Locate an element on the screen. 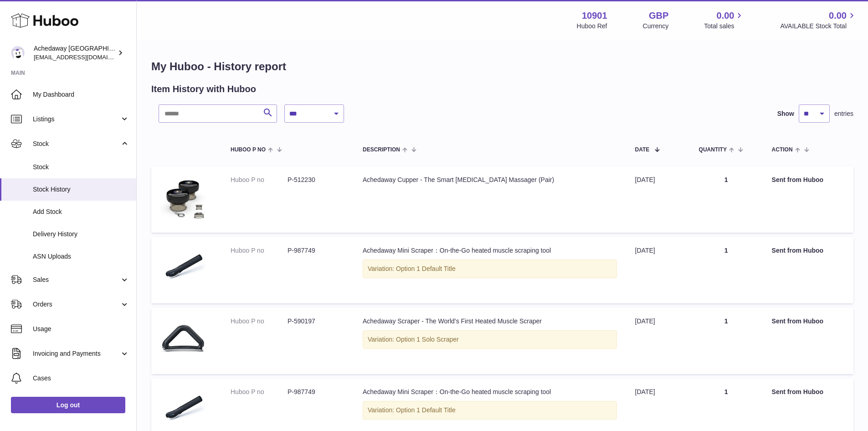  img: admin@newpb.co.uk is located at coordinates (18, 53).